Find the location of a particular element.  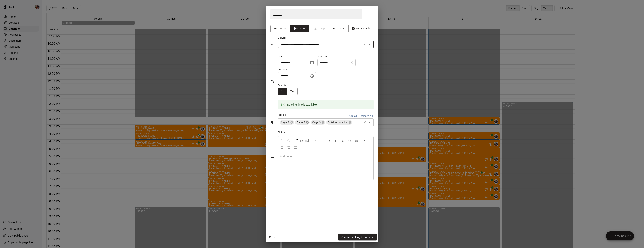

svg: Rooms is located at coordinates (272, 122).